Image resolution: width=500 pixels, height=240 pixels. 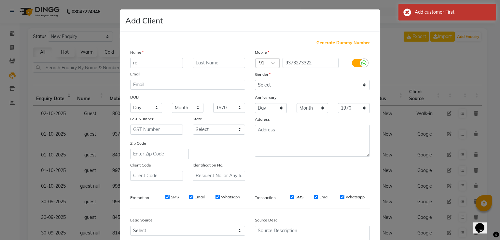 What do you see at coordinates (141, 165) in the screenshot?
I see `label: Client Code` at bounding box center [141, 165].